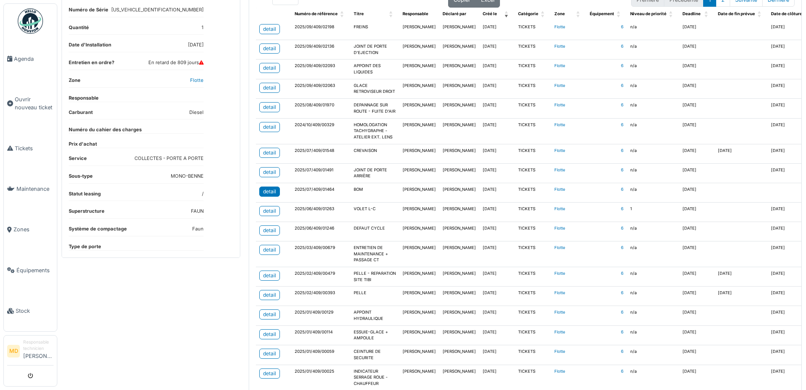 The width and height of the screenshot is (806, 390). I want to click on span: Titre, so click(359, 13).